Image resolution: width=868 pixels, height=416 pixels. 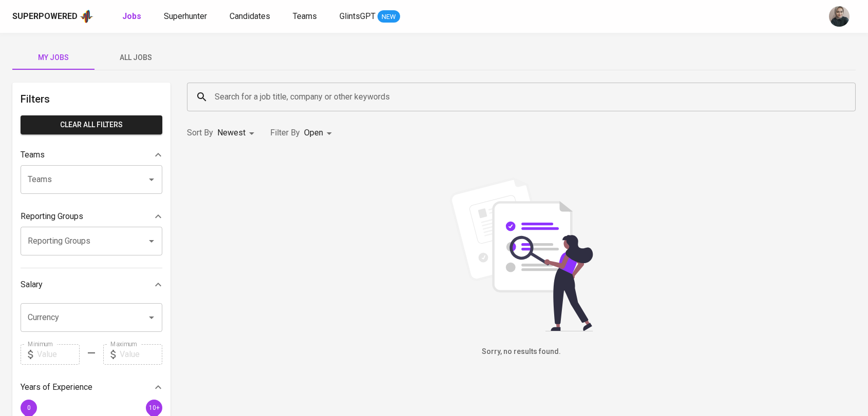 What do you see at coordinates (32, 155) in the screenshot?
I see `p: Teams` at bounding box center [32, 155].